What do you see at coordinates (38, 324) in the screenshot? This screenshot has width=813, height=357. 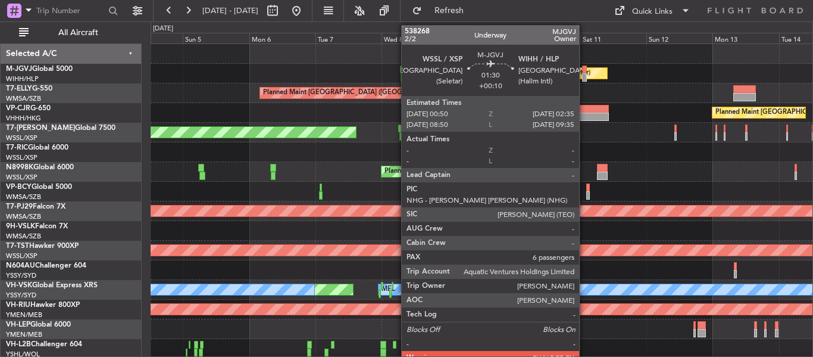 I see `a: VH-LEPGlobal 6000` at bounding box center [38, 324].